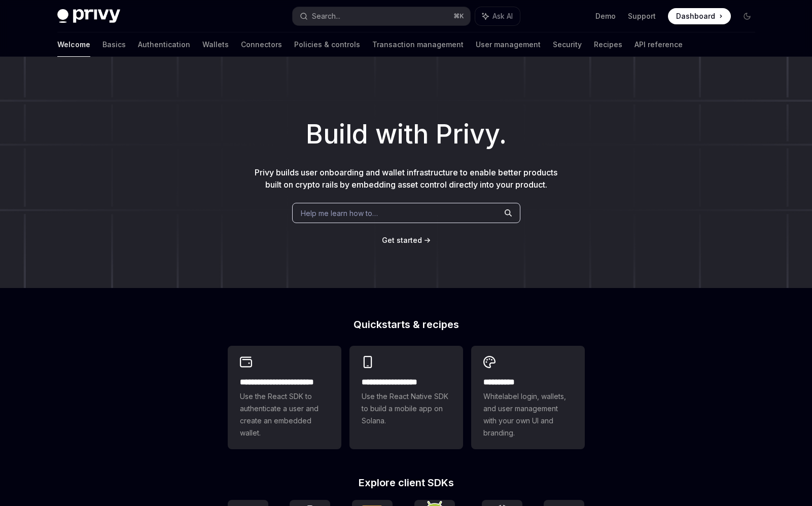 This screenshot has width=812, height=506. What do you see at coordinates (402, 241) in the screenshot?
I see `a: Get started` at bounding box center [402, 241].